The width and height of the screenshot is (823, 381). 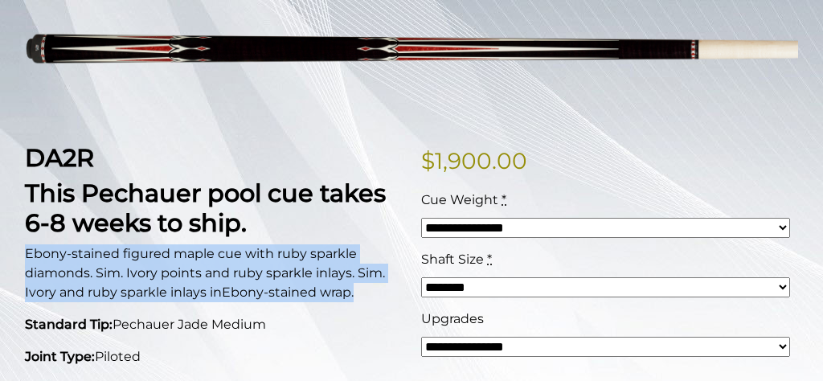 What do you see at coordinates (213, 357) in the screenshot?
I see `p: Piloted` at bounding box center [213, 357].